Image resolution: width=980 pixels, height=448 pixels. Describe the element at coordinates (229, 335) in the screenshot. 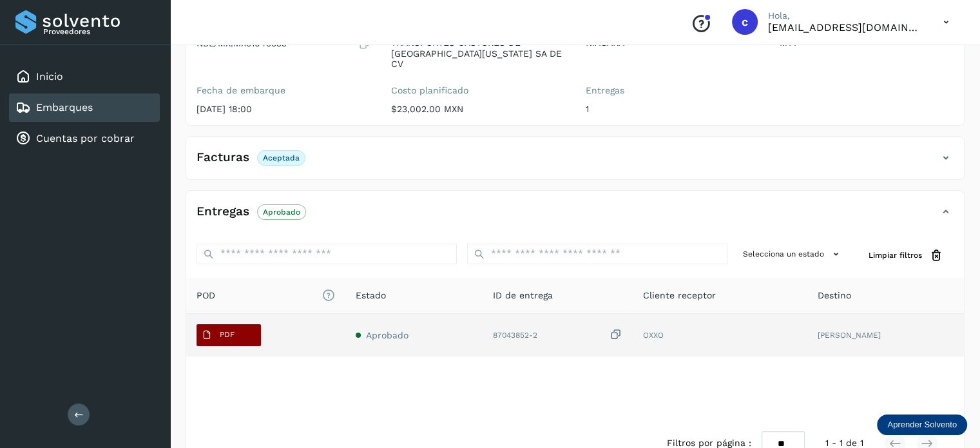

I see `button: PDF` at that location.